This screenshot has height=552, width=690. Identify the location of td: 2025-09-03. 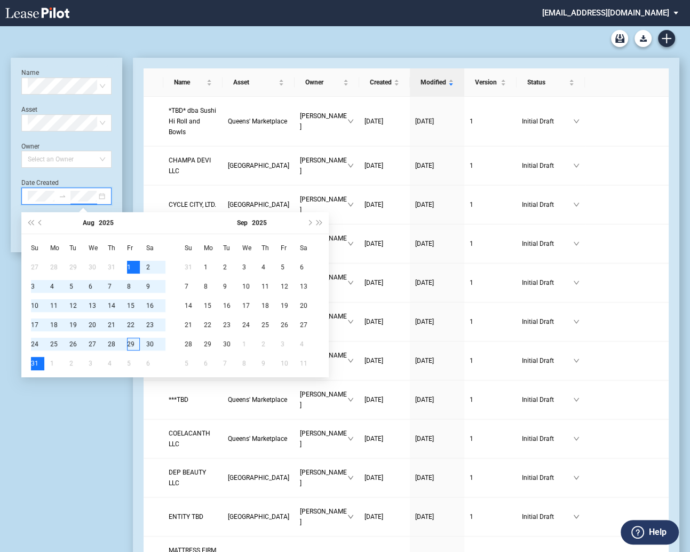
(252, 267).